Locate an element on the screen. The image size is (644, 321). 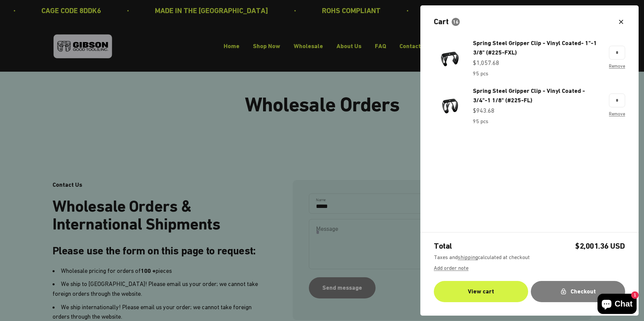
span: Spring Steel Gripper Clip - Vinyl Coated- 1"-1 3/8" (#225-FXL) is located at coordinates (535, 48).